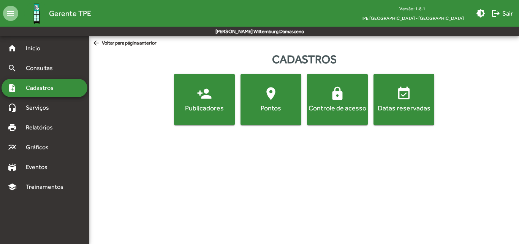 This screenshot has width=519, height=244. I want to click on mat-icon: location_on, so click(271, 94).